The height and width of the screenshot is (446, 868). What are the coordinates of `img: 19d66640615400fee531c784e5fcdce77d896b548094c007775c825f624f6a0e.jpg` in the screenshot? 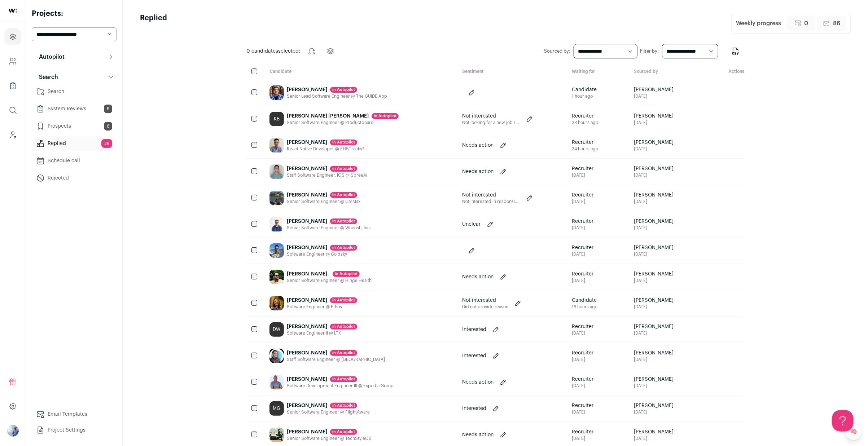 It's located at (277, 172).